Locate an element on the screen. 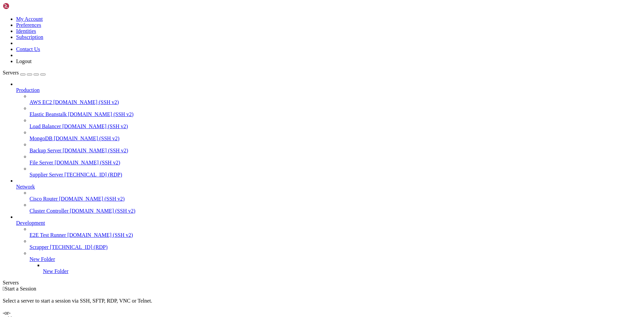 The height and width of the screenshot is (317, 644). span: MongoDB is located at coordinates (41, 138).